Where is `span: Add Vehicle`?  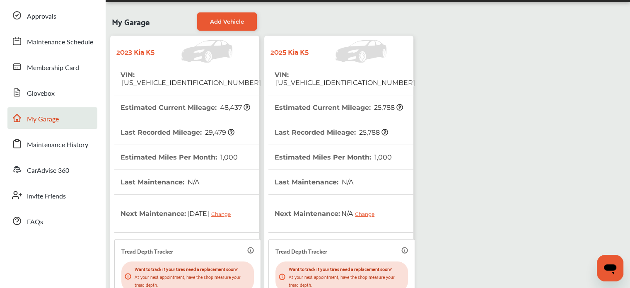 span: Add Vehicle is located at coordinates (227, 22).